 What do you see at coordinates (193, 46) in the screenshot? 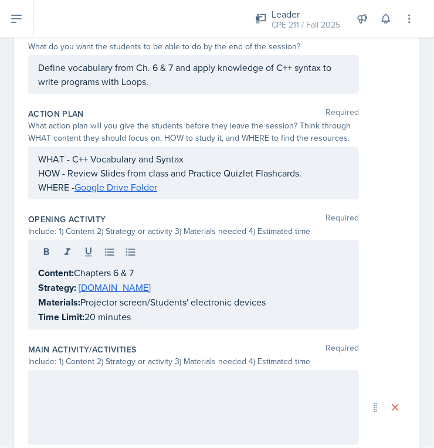
I see `div: What do you want the students to be able to do by the end of the session?` at bounding box center [193, 46].